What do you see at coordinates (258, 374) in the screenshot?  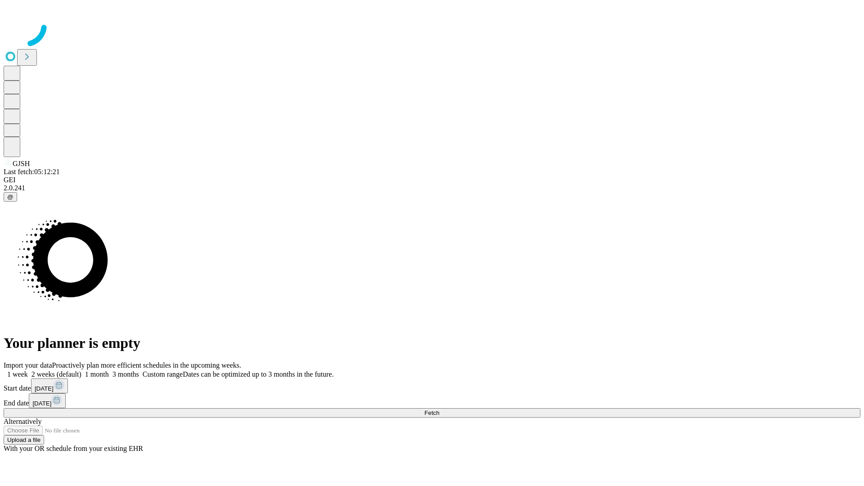 I see `span: Dates can be optimized up to 3 months in the future.` at bounding box center [258, 374].